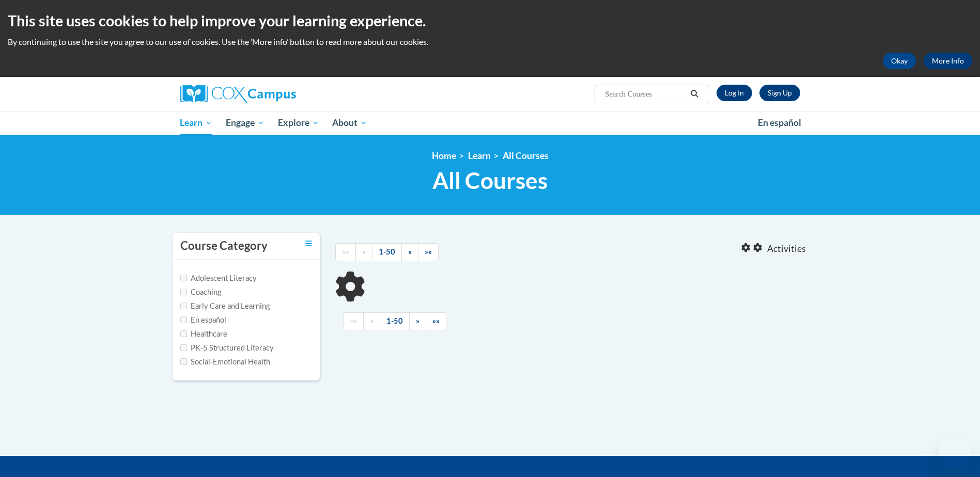 Image resolution: width=980 pixels, height=477 pixels. Describe the element at coordinates (238, 94) in the screenshot. I see `img: Cox Campus` at that location.